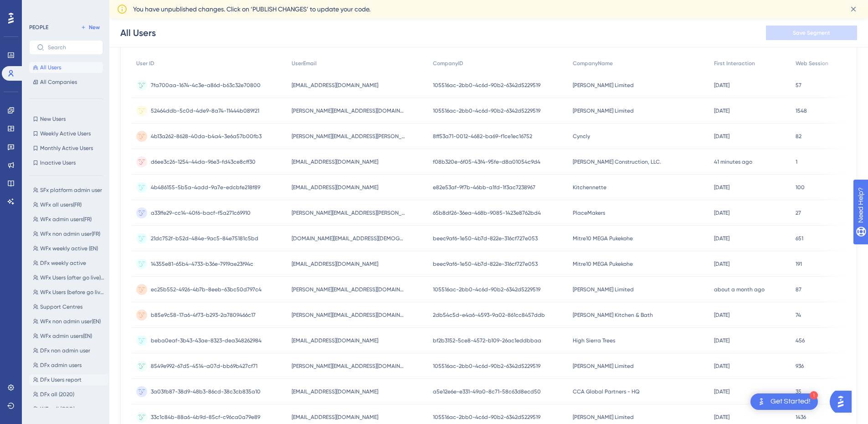 The image size is (868, 424). What do you see at coordinates (69, 190) in the screenshot?
I see `button: SFx platform admin user` at bounding box center [69, 190].